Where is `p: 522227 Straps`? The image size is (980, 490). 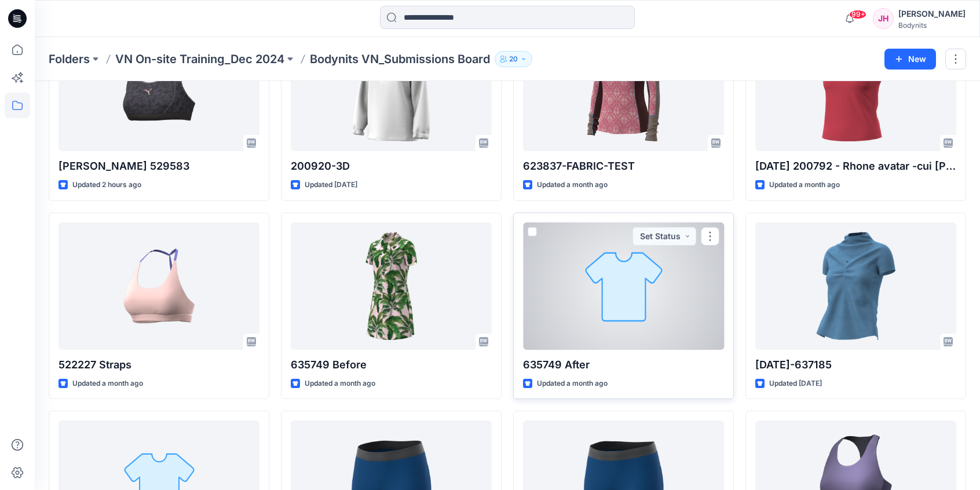
p: 522227 Straps is located at coordinates (159, 365).